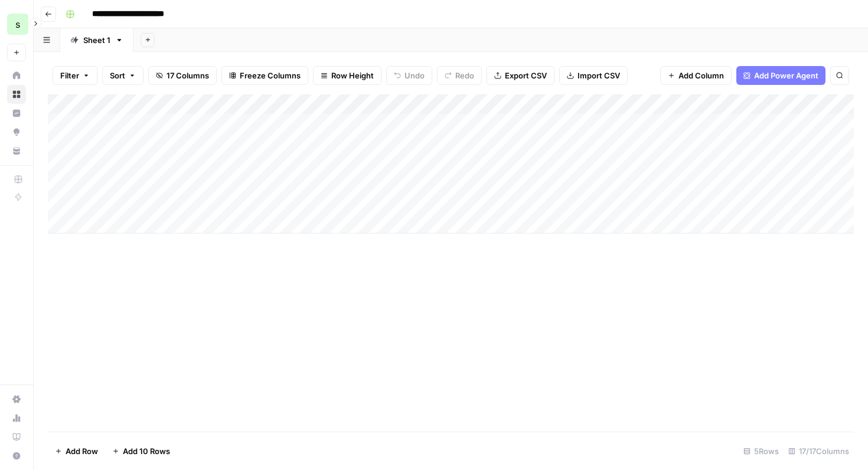 Image resolution: width=868 pixels, height=470 pixels. What do you see at coordinates (147, 452) in the screenshot?
I see `span: Add 10 Rows` at bounding box center [147, 452].